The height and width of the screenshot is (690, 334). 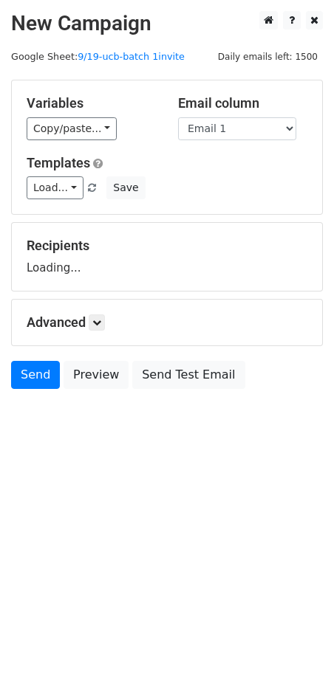 What do you see at coordinates (267, 57) in the screenshot?
I see `span: Daily emails left: 1500` at bounding box center [267, 57].